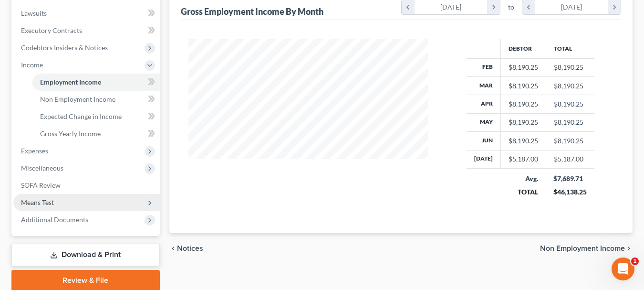 This screenshot has width=644, height=290. I want to click on th: May, so click(484, 122).